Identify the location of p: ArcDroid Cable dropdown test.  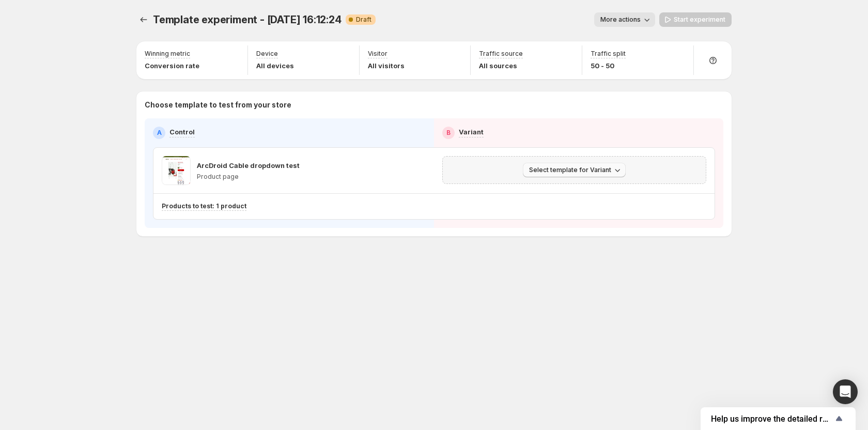
(248, 166).